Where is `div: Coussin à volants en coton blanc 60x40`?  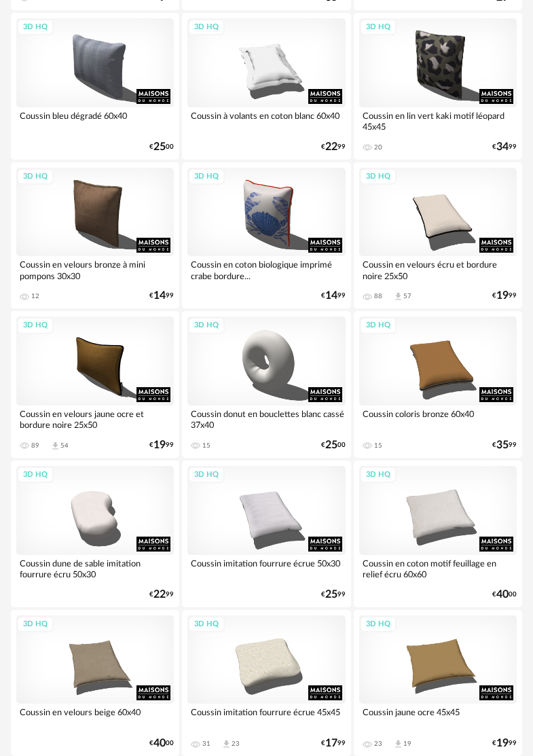
div: Coussin à volants en coton blanc 60x40 is located at coordinates (266, 121).